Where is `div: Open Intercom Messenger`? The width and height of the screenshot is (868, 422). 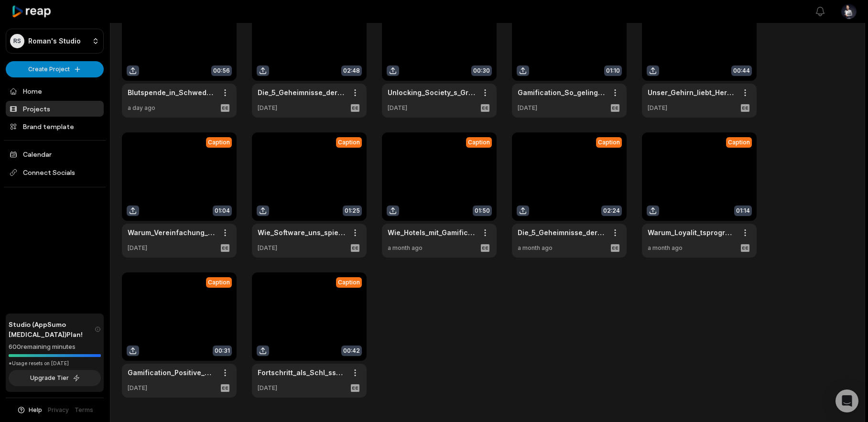 div: Open Intercom Messenger is located at coordinates (846, 400).